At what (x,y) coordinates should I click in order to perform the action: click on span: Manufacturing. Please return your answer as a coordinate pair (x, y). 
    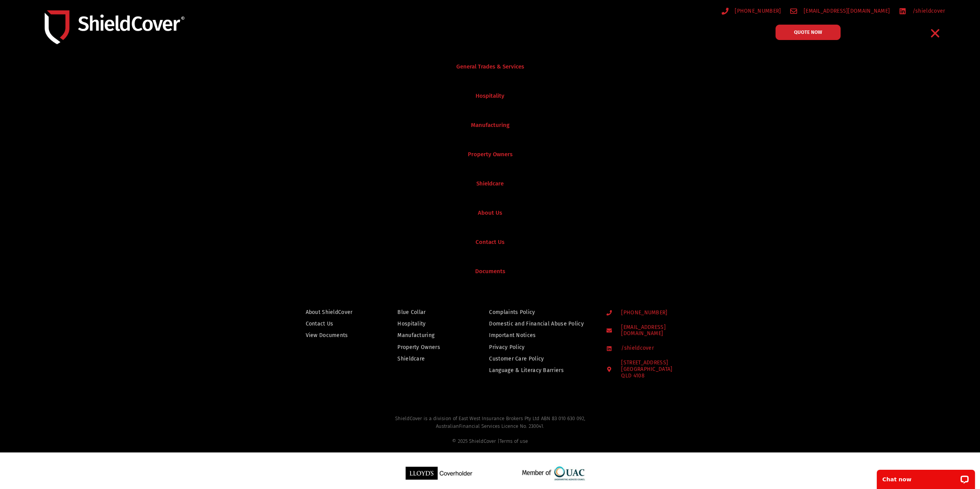
    Looking at the image, I should click on (416, 336).